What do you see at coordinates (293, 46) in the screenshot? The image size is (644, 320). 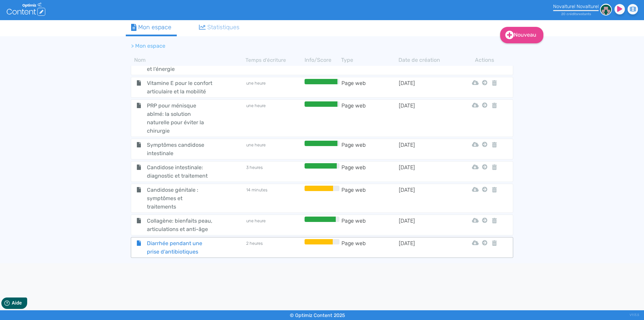 I see `nav: breadcrumb` at bounding box center [293, 46].